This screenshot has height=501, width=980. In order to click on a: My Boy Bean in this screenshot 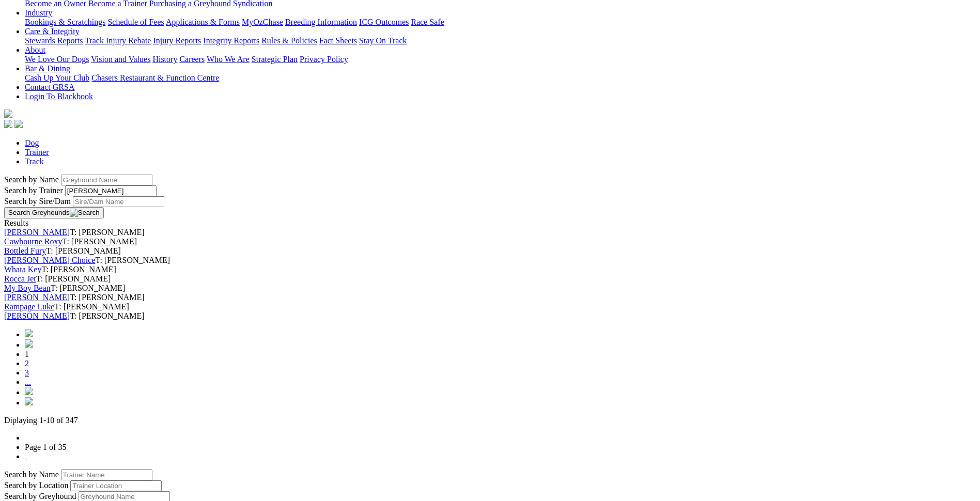, I will do `click(28, 287)`.